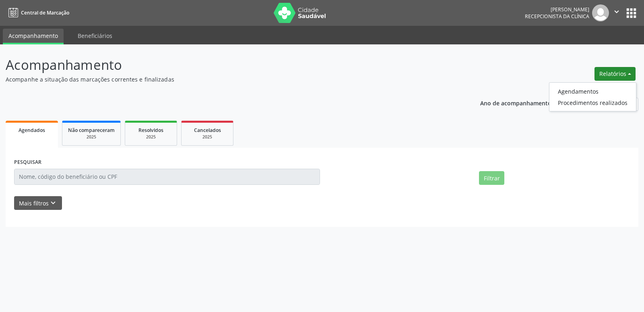  Describe the element at coordinates (593, 97) in the screenshot. I see `ul: Relatórios` at that location.